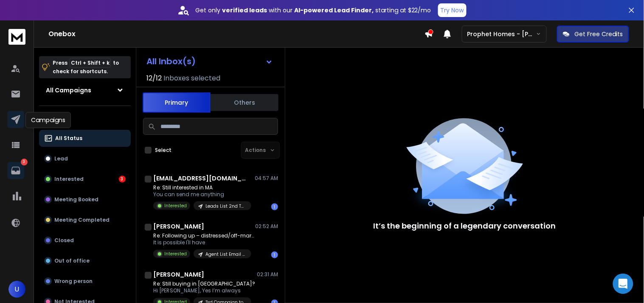 This screenshot has width=644, height=303. What do you see at coordinates (624, 284) in the screenshot?
I see `div: Open Intercom Messenger` at bounding box center [624, 284].